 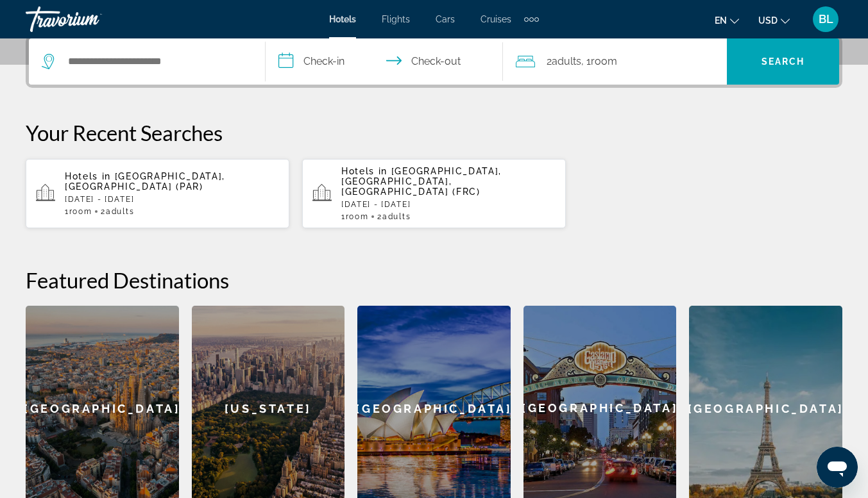 What do you see at coordinates (615, 62) in the screenshot?
I see `button: Travelers: 2 adults, 0 children` at bounding box center [615, 62].